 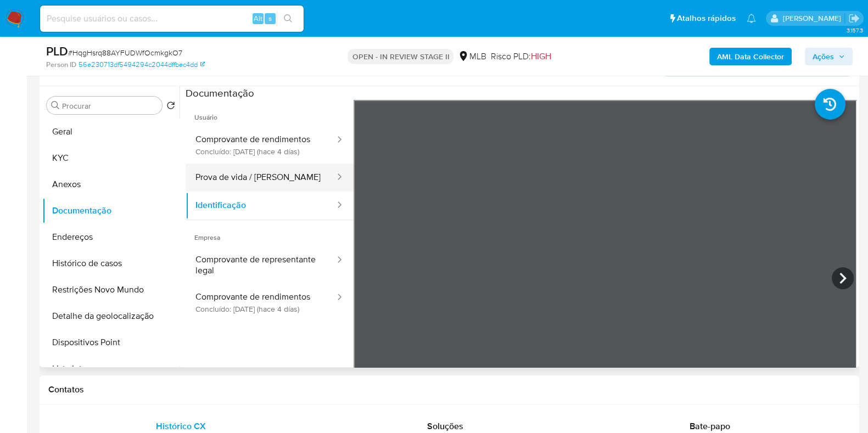 I want to click on button: Endereços, so click(x=111, y=237).